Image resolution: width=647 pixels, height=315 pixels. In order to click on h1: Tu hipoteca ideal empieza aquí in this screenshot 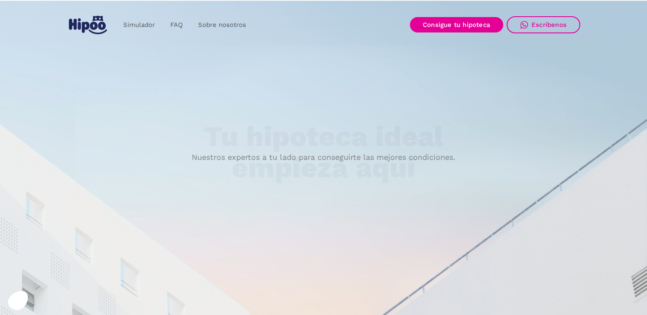, I will do `click(324, 152)`.